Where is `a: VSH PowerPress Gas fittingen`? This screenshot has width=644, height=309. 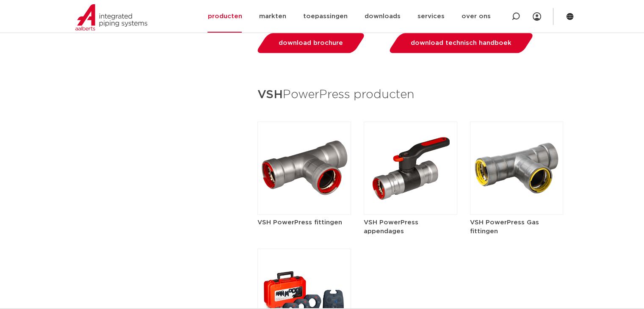
a: VSH PowerPress Gas fittingen is located at coordinates (517, 200).